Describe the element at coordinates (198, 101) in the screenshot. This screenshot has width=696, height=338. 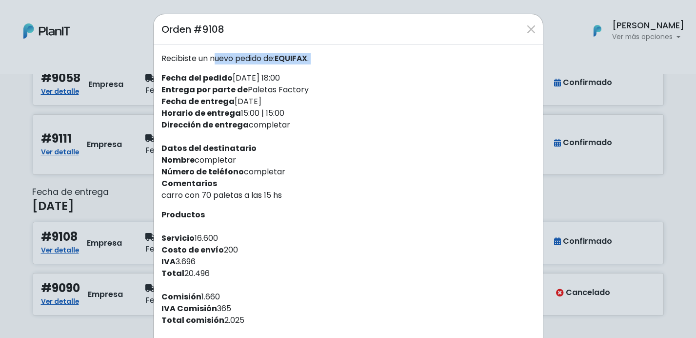
I see `strong: Fecha de entrega` at that location.